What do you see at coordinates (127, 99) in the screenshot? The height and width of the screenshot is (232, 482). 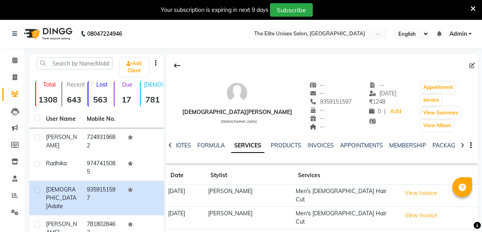 I see `strong: 17` at bounding box center [127, 99].